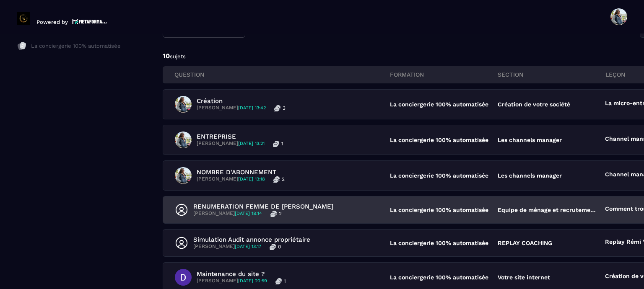 The width and height of the screenshot is (644, 289). Describe the element at coordinates (534, 104) in the screenshot. I see `p: Création de votre société` at that location.